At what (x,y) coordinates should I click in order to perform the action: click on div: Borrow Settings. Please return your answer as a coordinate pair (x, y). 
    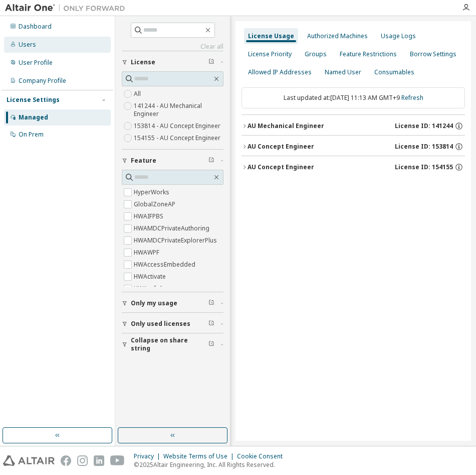
    Looking at the image, I should click on (433, 54).